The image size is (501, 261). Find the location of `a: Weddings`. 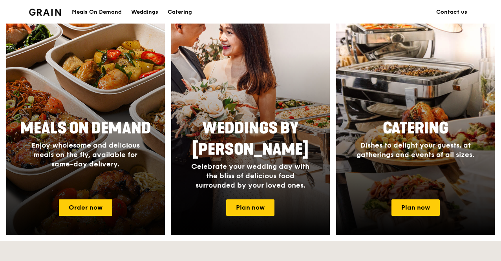

a: Weddings is located at coordinates (145, 12).